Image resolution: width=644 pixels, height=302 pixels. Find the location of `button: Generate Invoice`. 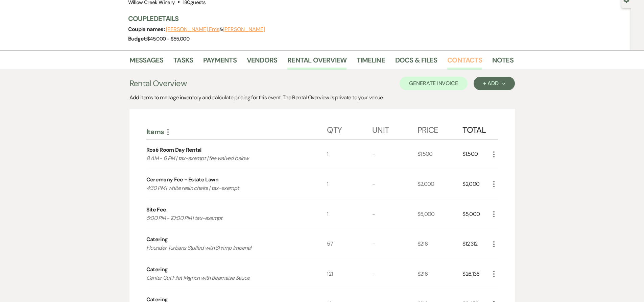

button: Generate Invoice is located at coordinates (433, 84).